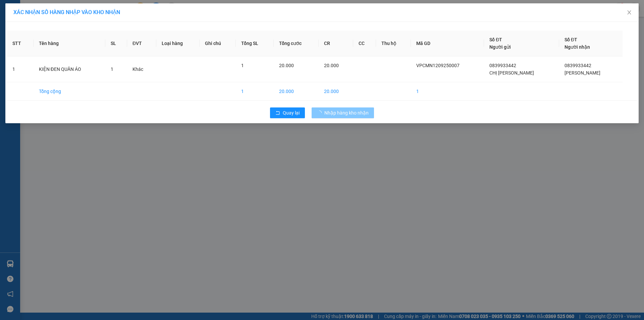 The width and height of the screenshot is (644, 320). What do you see at coordinates (500, 47) in the screenshot?
I see `span: Người gửi` at bounding box center [500, 47].